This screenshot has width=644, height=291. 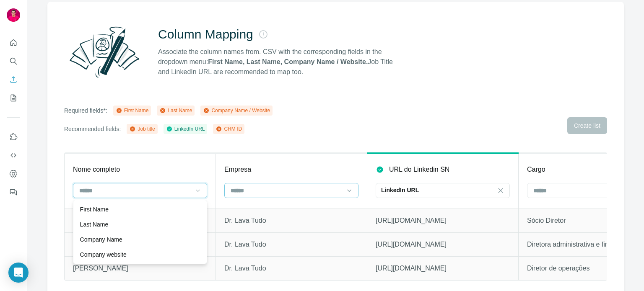 I want to click on p: Company Name, so click(x=101, y=239).